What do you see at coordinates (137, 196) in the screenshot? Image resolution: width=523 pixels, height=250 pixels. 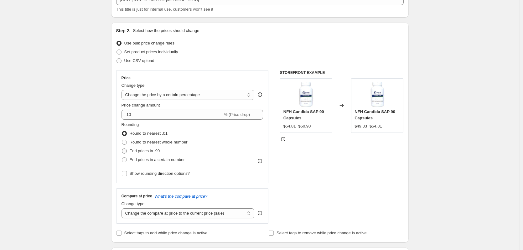 I see `h3: Compare at price` at bounding box center [137, 196].